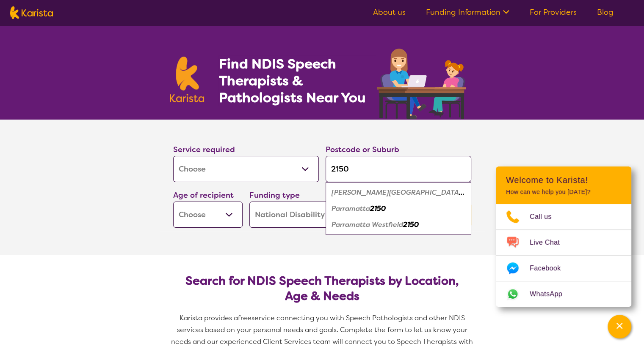 The width and height of the screenshot is (644, 349). Describe the element at coordinates (550, 295) in the screenshot. I see `span: WhatsApp` at that location.